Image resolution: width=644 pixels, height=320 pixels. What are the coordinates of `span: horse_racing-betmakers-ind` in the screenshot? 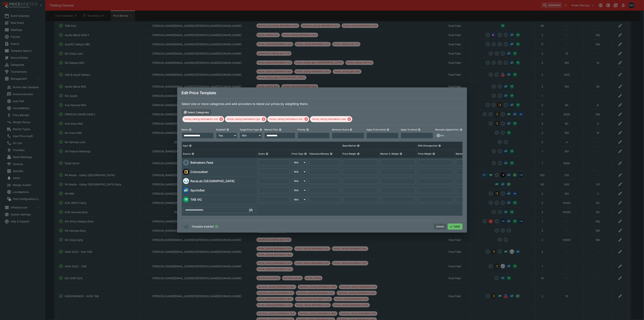 It's located at (201, 119).